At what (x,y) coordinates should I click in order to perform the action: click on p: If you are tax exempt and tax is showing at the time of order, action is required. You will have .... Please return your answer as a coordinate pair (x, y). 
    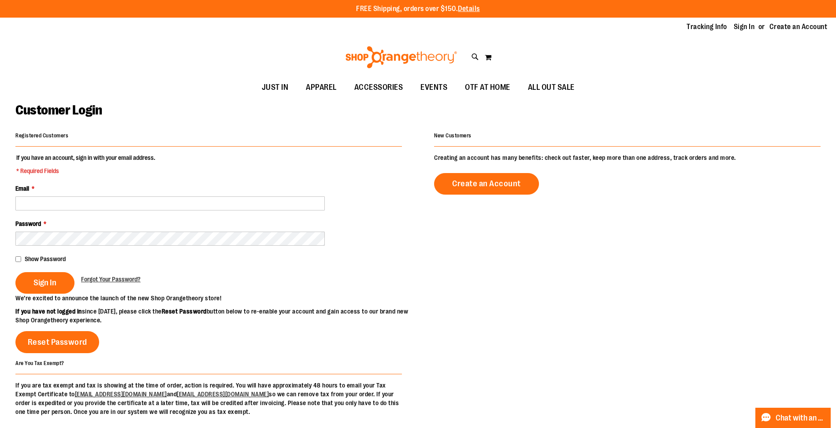
    Looking at the image, I should click on (208, 399).